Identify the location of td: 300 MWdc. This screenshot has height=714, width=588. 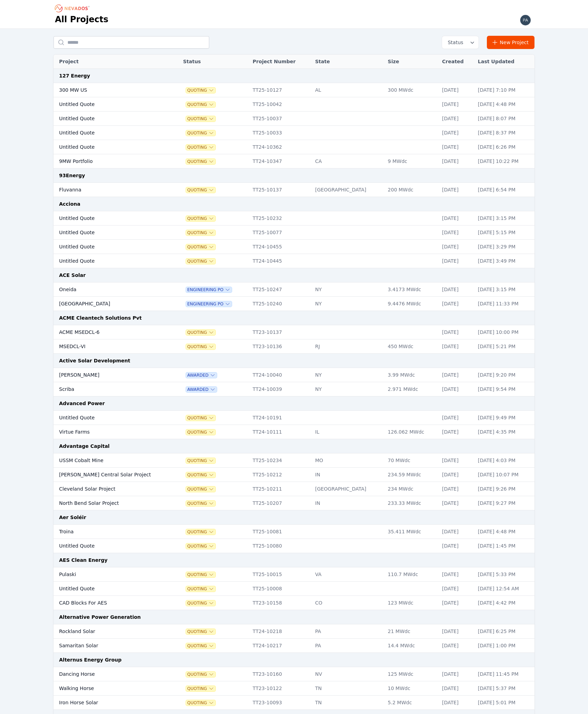
(411, 90).